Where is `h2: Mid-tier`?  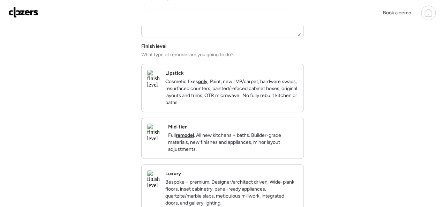
h2: Mid-tier is located at coordinates (177, 127).